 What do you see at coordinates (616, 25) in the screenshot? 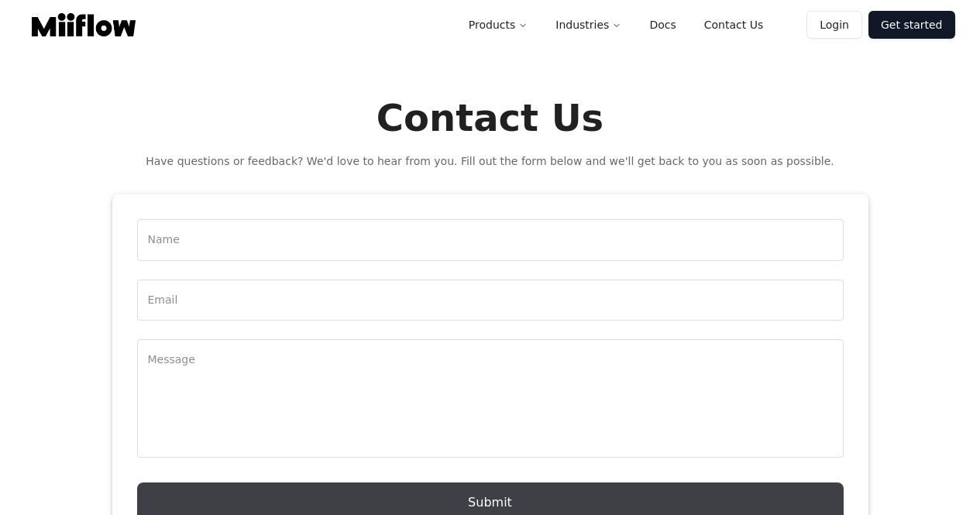
I see `nav: Main` at bounding box center [616, 25].